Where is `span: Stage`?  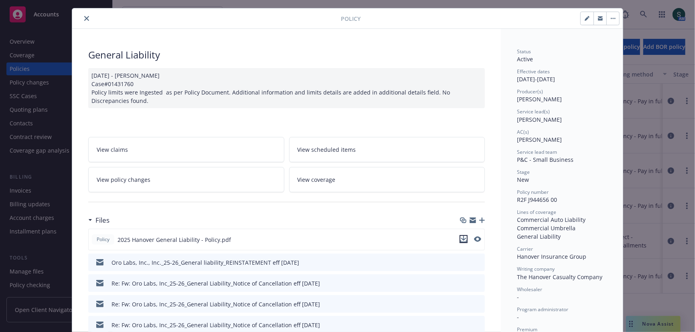
span: Stage is located at coordinates (523, 172).